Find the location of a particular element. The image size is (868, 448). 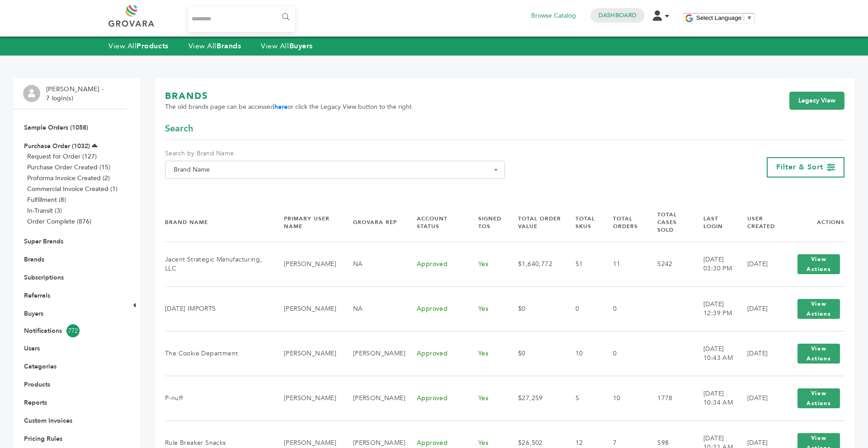

td: 5 is located at coordinates (582, 398).